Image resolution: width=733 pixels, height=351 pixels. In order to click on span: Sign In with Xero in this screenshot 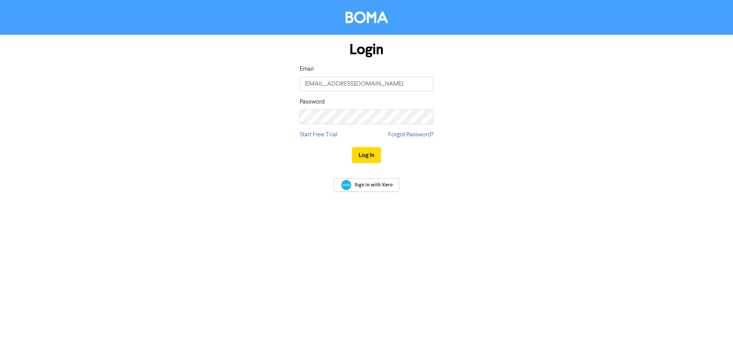, I will do `click(374, 185)`.